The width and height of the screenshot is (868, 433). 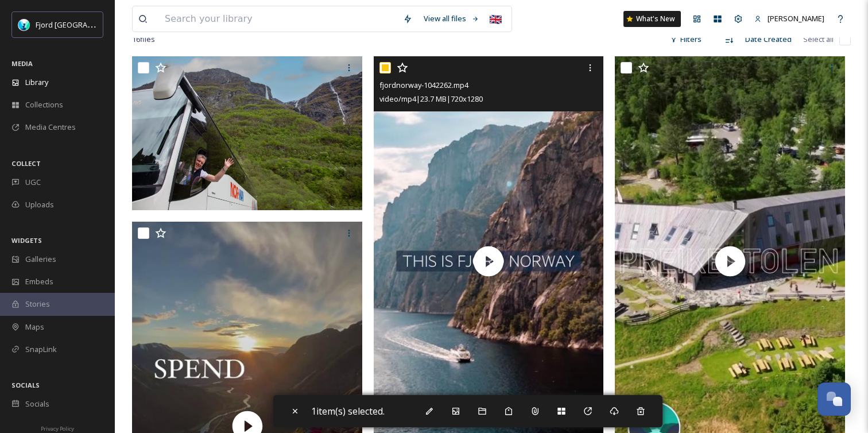 I want to click on span: 16 file s, so click(x=143, y=39).